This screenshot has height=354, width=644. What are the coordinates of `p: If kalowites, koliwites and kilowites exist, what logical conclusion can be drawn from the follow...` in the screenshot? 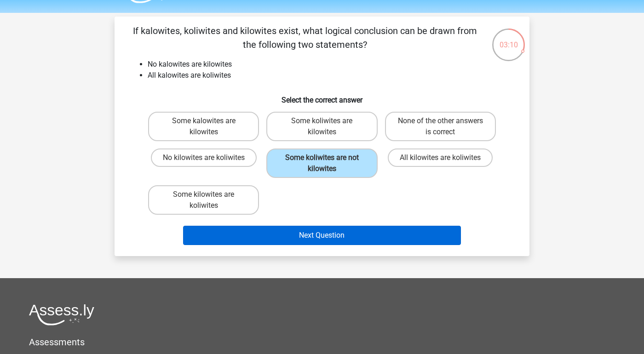 It's located at (305, 38).